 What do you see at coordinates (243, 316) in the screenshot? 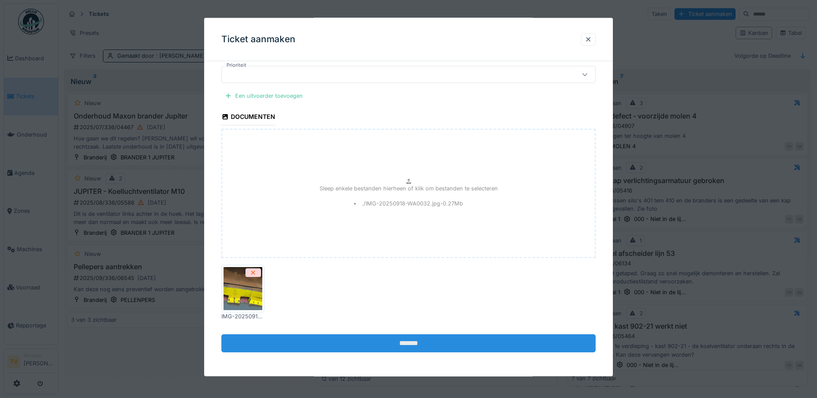
I see `div: IMG-20250918-WA0032.jpg` at bounding box center [243, 316].